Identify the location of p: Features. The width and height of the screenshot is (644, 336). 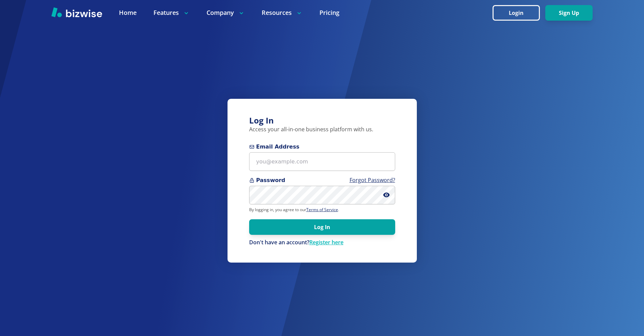
(171, 13).